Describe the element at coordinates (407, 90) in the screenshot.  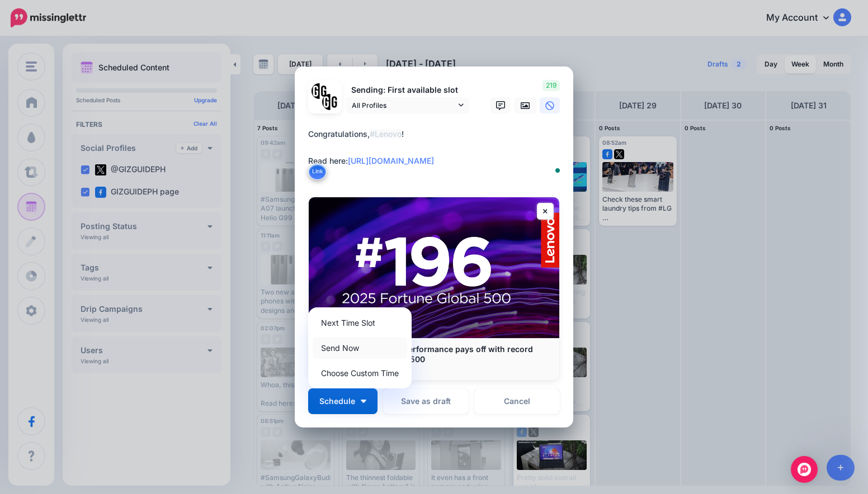
I see `p: Sending: First available slot` at that location.